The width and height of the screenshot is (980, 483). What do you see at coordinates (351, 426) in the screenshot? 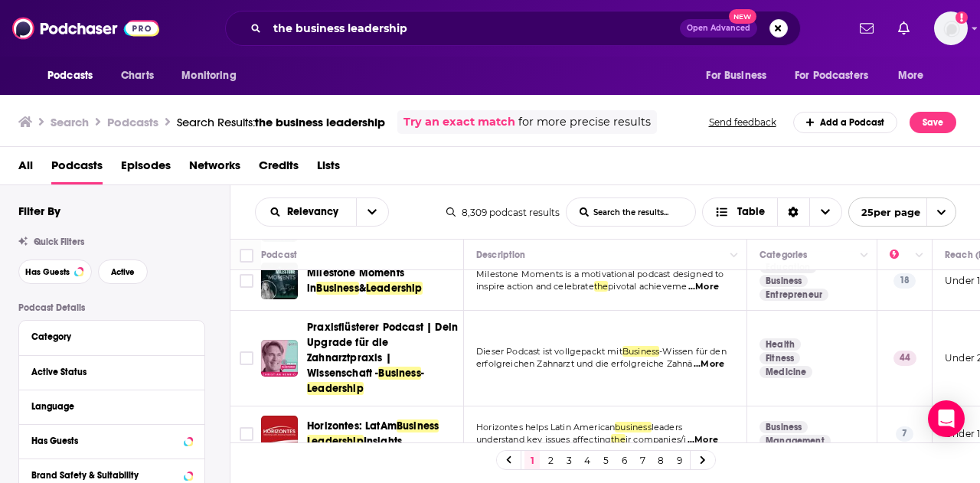
I see `span: Horizontes: LatAm` at bounding box center [351, 426].